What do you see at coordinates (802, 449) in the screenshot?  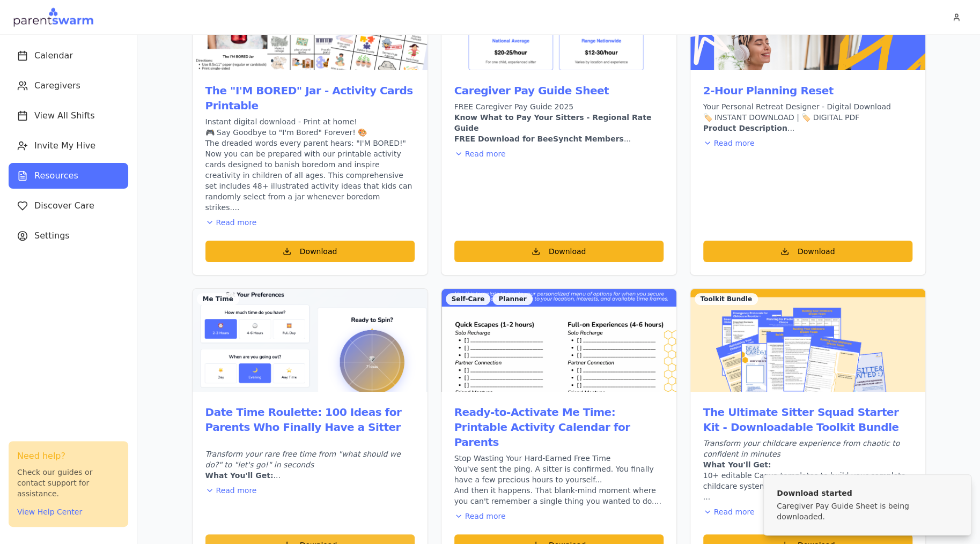 I see `i: Transform your childcare experience from chaotic to confident in minutes` at bounding box center [802, 449].